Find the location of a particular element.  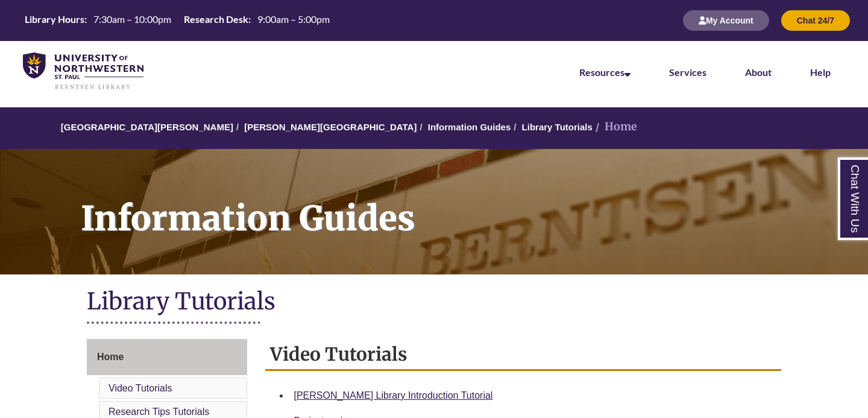

th: Library Hours: is located at coordinates (54, 19).